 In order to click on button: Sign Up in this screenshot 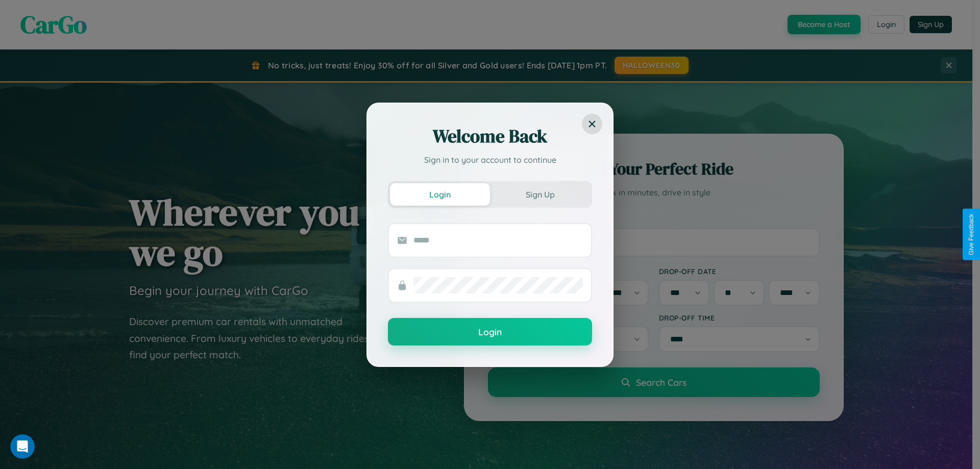, I will do `click(540, 194)`.